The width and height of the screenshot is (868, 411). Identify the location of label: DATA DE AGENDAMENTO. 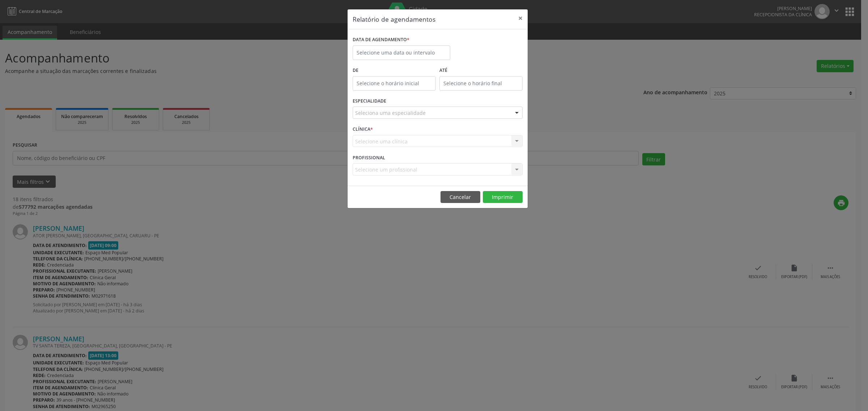
(381, 40).